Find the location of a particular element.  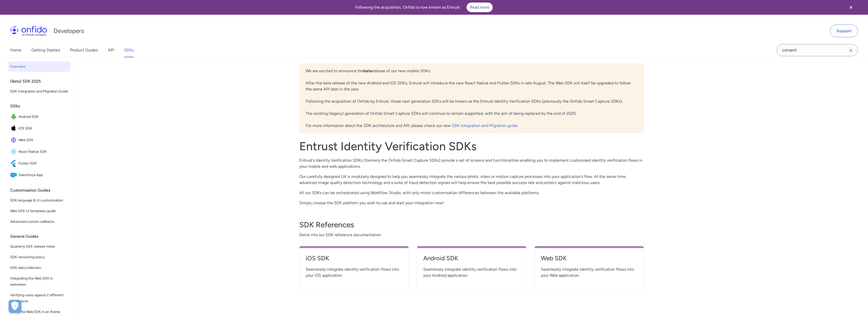

a: IconReact Native SDKReact Native SDK is located at coordinates (39, 152).